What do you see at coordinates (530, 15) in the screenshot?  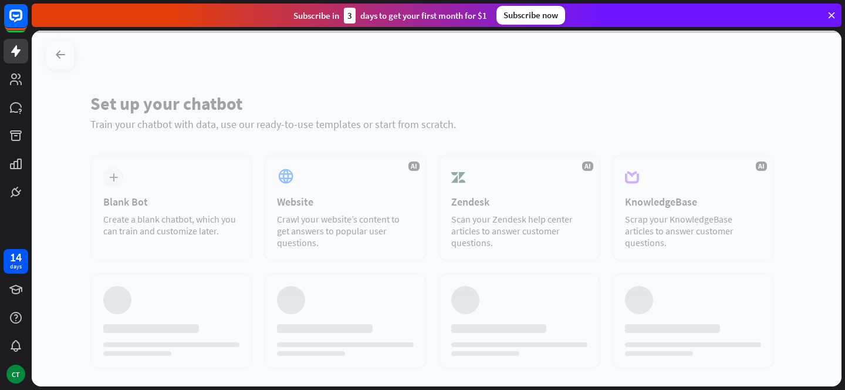 I see `div: Subscribe now` at bounding box center [530, 15].